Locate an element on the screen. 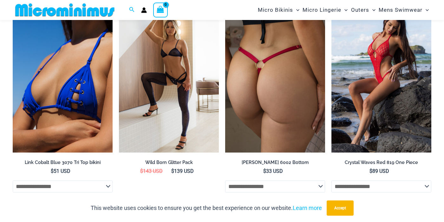 This screenshot has width=444, height=222. a: OutersMenu ToggleMenu Toggle is located at coordinates (363, 10).